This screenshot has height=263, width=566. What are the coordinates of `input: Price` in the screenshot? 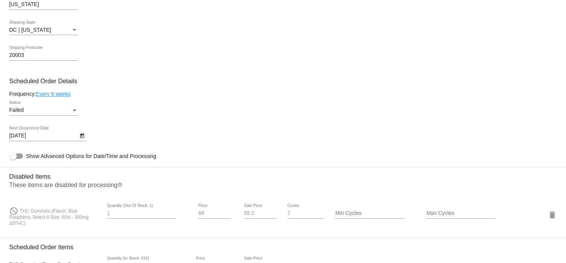 It's located at (214, 213).